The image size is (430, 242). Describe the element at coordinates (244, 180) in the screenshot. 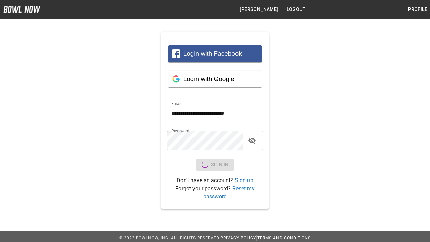

I see `a: Sign up` at that location.